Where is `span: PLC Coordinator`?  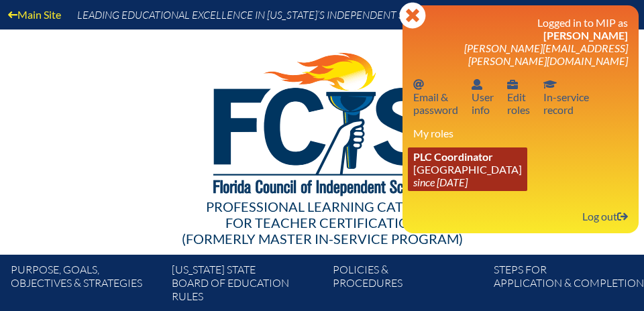 span: PLC Coordinator is located at coordinates (453, 156).